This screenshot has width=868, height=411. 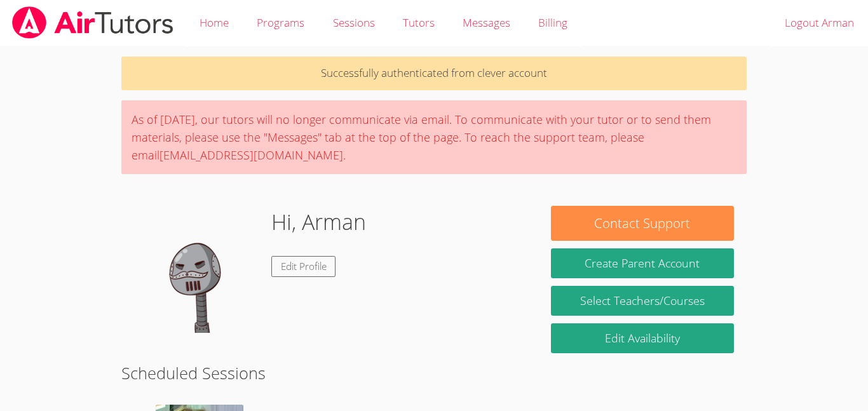 I want to click on button: Create Parent Account, so click(x=642, y=263).